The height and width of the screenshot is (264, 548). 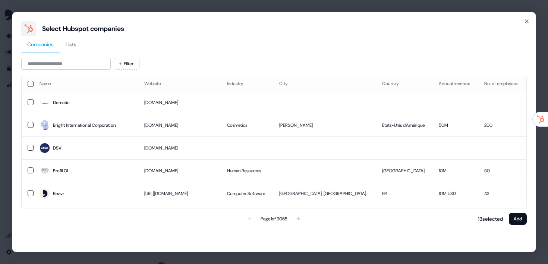 What do you see at coordinates (502, 84) in the screenshot?
I see `th: No. of employees` at bounding box center [502, 84].